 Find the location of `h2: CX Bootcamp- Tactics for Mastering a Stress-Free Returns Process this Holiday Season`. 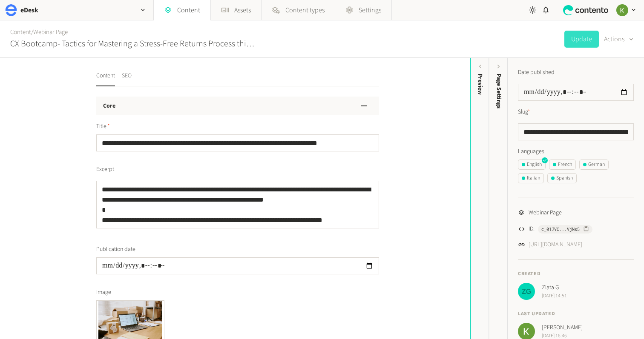

h2: CX Bootcamp- Tactics for Mastering a Stress-Free Returns Process this Holiday Season is located at coordinates (133, 44).